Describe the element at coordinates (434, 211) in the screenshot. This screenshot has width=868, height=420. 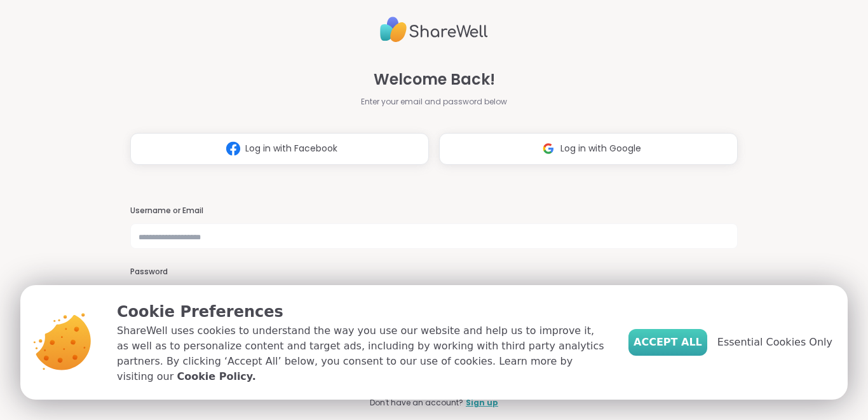
I see `h3: Username or Email` at that location.